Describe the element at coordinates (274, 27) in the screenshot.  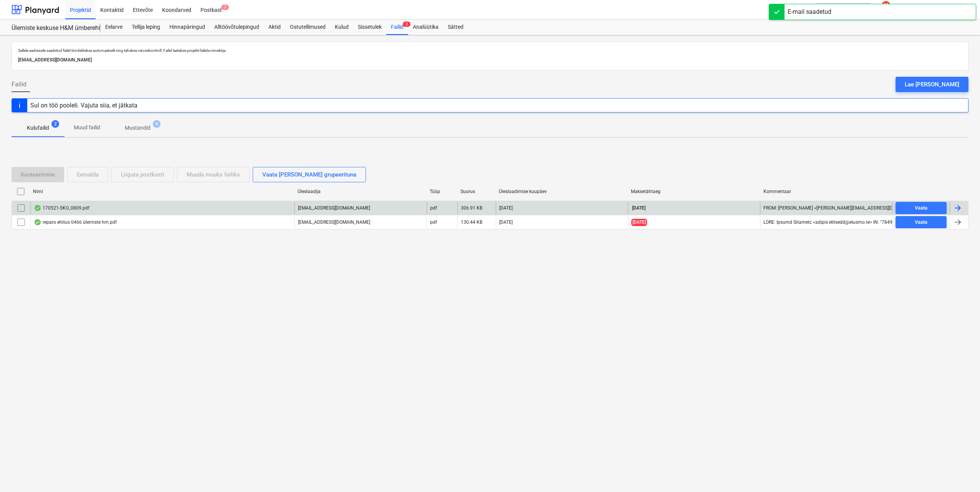
I see `a: Aktid` at that location.